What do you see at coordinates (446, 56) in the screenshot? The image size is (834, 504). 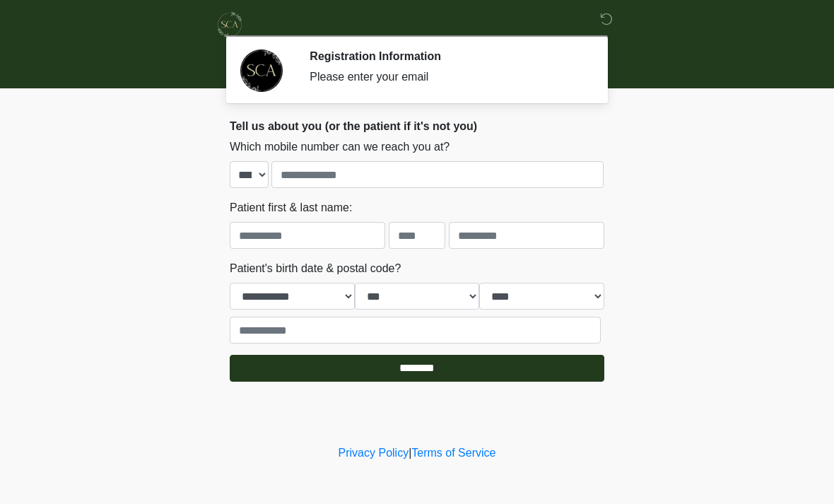 I see `h2: Registration Information` at bounding box center [446, 56].